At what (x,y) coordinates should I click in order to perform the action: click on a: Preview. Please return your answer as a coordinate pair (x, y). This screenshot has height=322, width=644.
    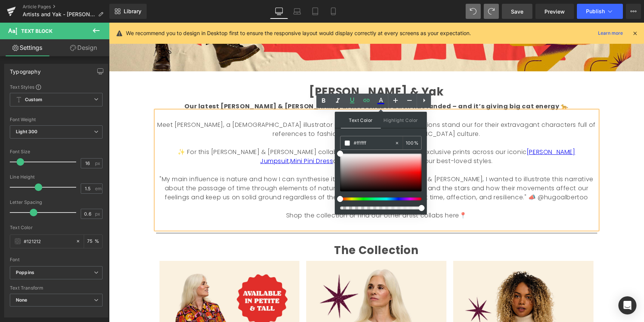
    Looking at the image, I should click on (554, 12).